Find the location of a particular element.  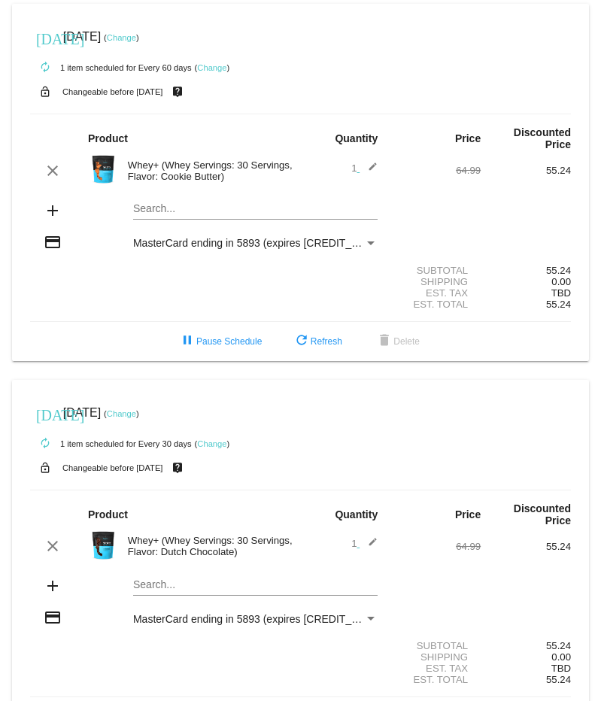

mat-icon: pause is located at coordinates (187, 342).